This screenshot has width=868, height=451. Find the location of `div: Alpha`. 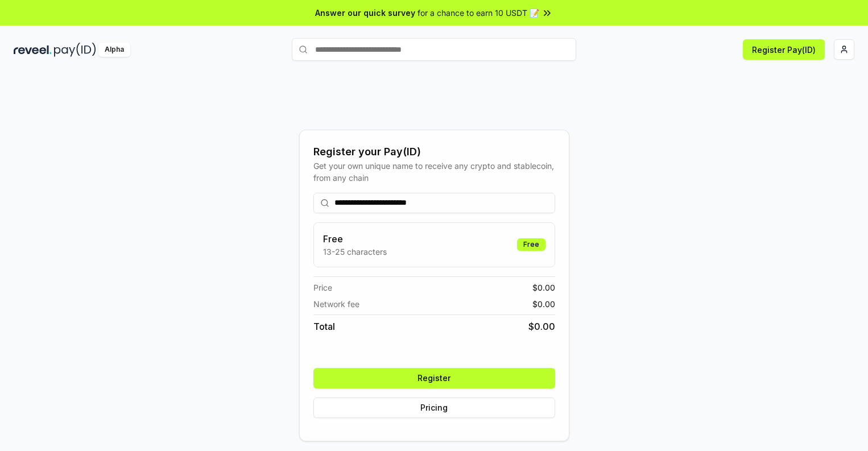

div: Alpha is located at coordinates (114, 50).